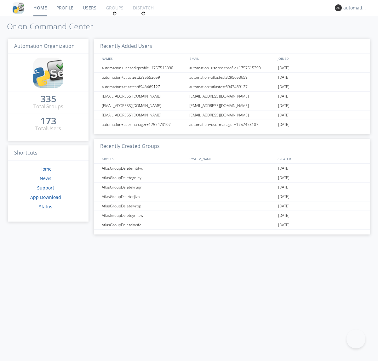 This screenshot has height=361, width=378. Describe the element at coordinates (232, 46) in the screenshot. I see `h3: Recently Added Users` at that location.